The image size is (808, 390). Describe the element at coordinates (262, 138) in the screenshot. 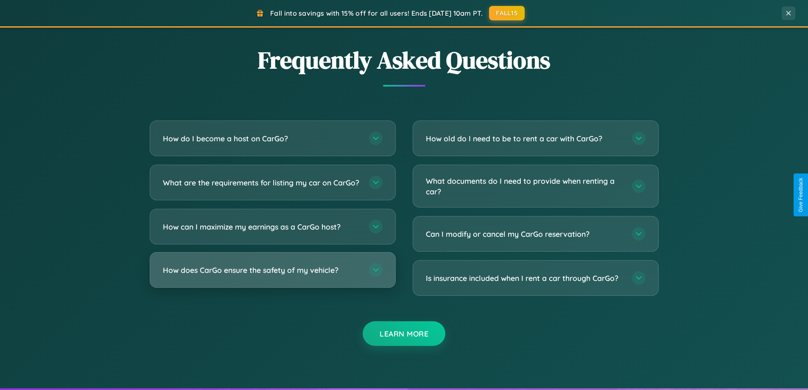

I see `h3: How do I become a host on CarGo?` at that location.